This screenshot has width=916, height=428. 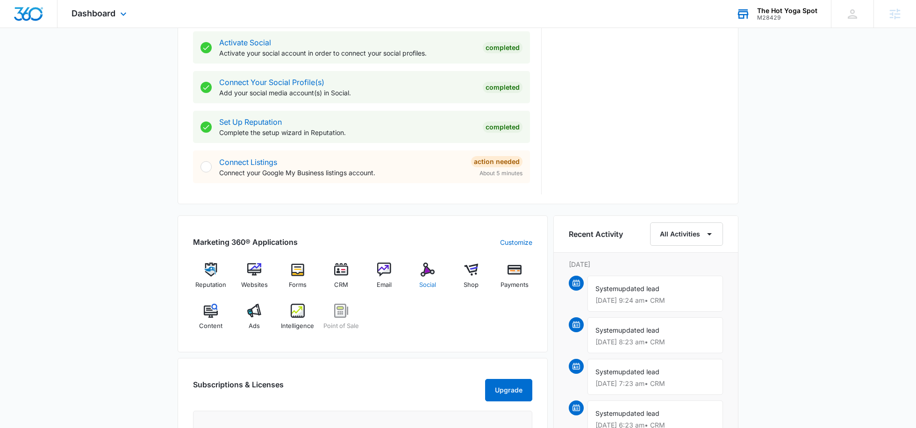 I want to click on span: Payments, so click(x=515, y=285).